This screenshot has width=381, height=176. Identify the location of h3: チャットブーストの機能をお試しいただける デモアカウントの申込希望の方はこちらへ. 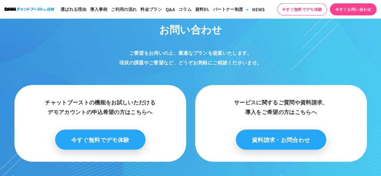
(100, 107).